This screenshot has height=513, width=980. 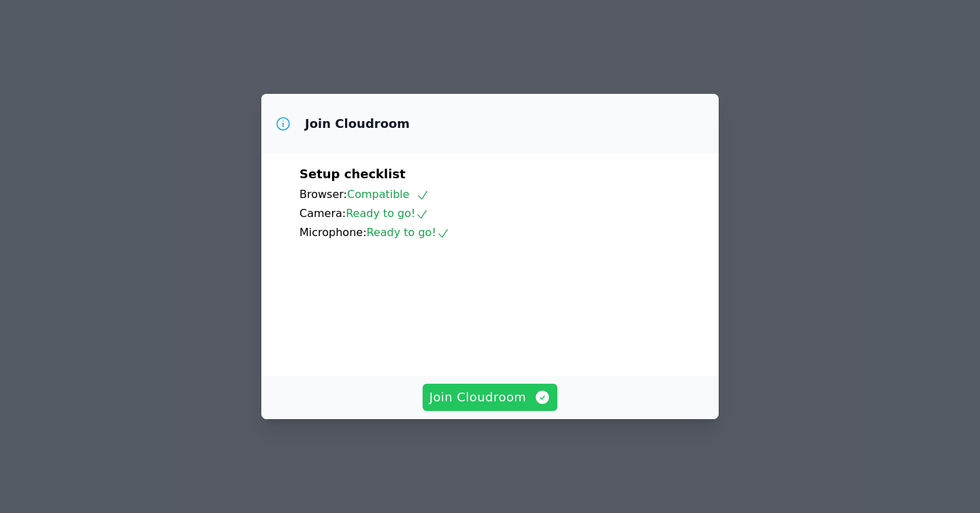 I want to click on span: Compatible, so click(x=388, y=194).